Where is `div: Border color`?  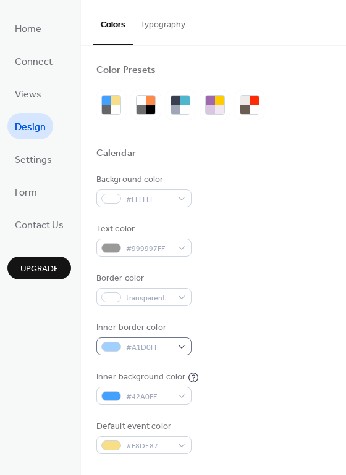
div: Border color is located at coordinates (143, 278).